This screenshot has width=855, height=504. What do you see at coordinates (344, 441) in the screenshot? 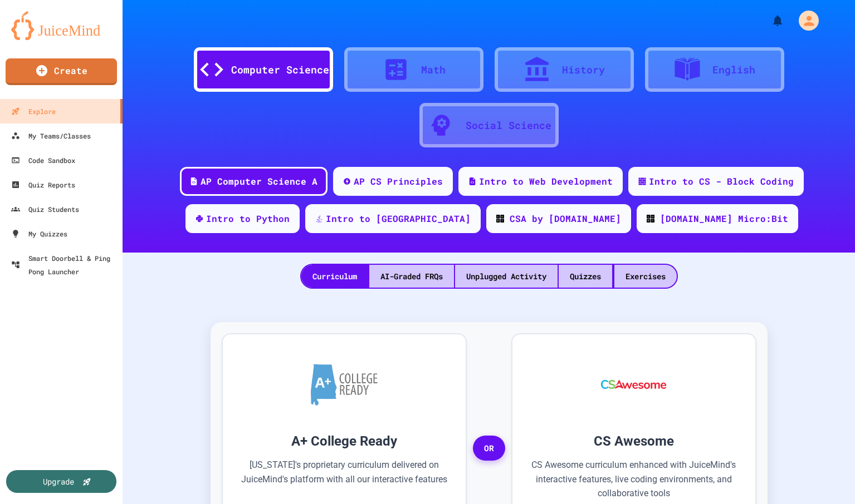
I see `h3: A+ College Ready` at bounding box center [344, 441].